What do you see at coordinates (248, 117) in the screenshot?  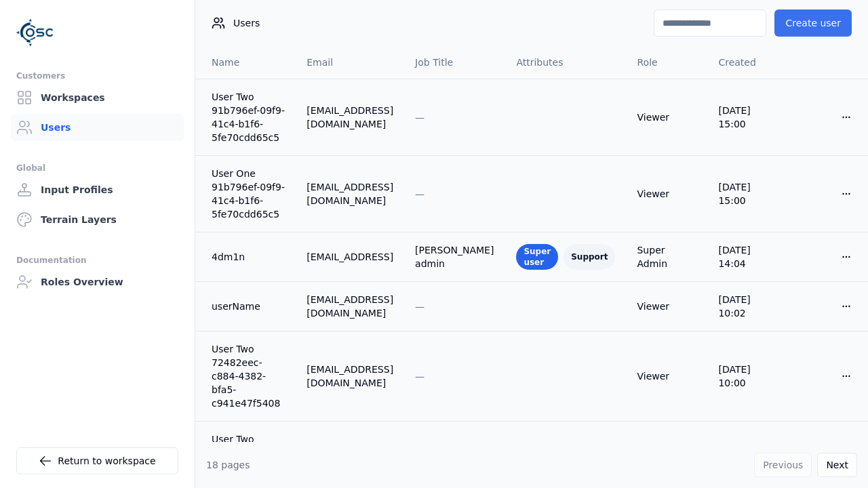 I see `div: User Two 91b796ef-09f9-41c4-b1f6-5fe70cdd65c5` at bounding box center [248, 117].